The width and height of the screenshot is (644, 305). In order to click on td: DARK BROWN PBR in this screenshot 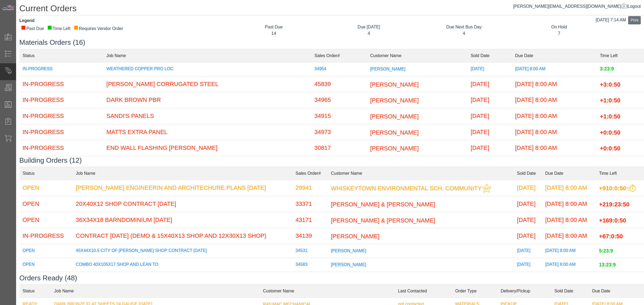, I will do `click(207, 100)`.